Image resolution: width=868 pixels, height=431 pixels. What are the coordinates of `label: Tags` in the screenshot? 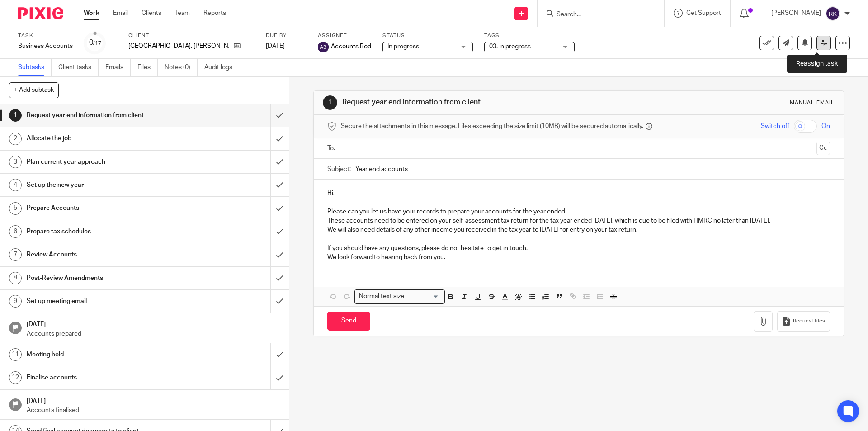 It's located at (529, 36).